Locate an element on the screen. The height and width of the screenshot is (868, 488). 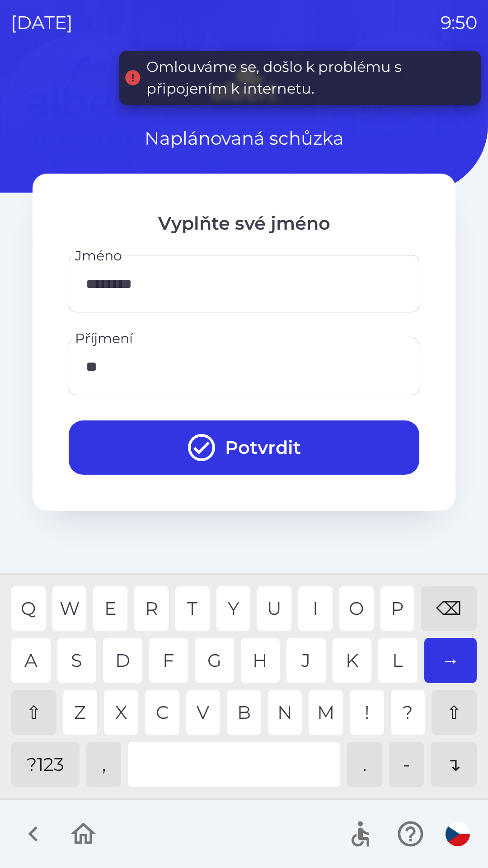
button: Potvrdit is located at coordinates (244, 448).